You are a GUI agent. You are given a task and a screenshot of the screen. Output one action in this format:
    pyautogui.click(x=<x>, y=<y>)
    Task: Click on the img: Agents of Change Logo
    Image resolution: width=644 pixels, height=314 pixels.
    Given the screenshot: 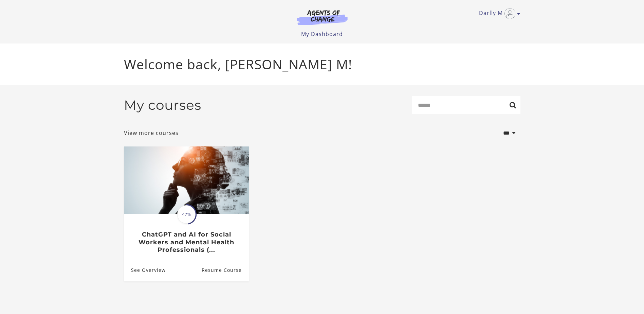 What is the action you would take?
    pyautogui.click(x=322, y=17)
    